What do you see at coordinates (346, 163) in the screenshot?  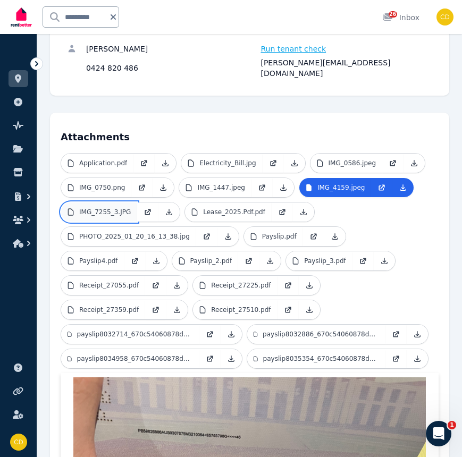 I see `a: IMG_0586.jpeg` at bounding box center [346, 163].